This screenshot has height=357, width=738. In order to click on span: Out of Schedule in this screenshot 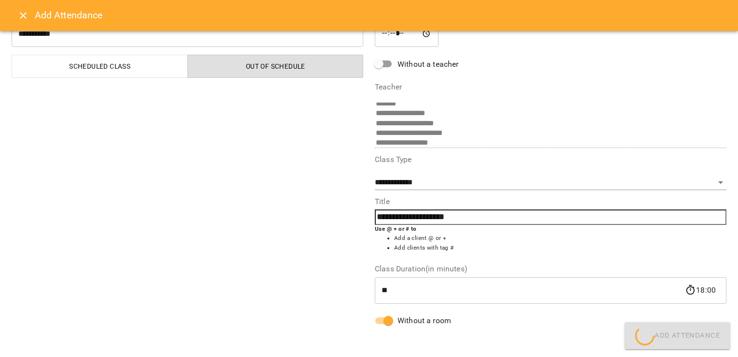, I will do `click(276, 66)`.